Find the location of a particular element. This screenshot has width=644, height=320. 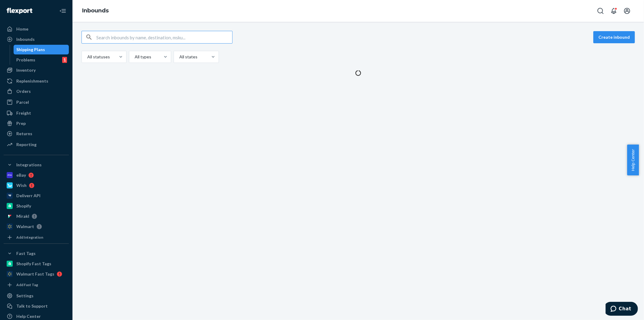

button: Open Search Box is located at coordinates (601, 11).